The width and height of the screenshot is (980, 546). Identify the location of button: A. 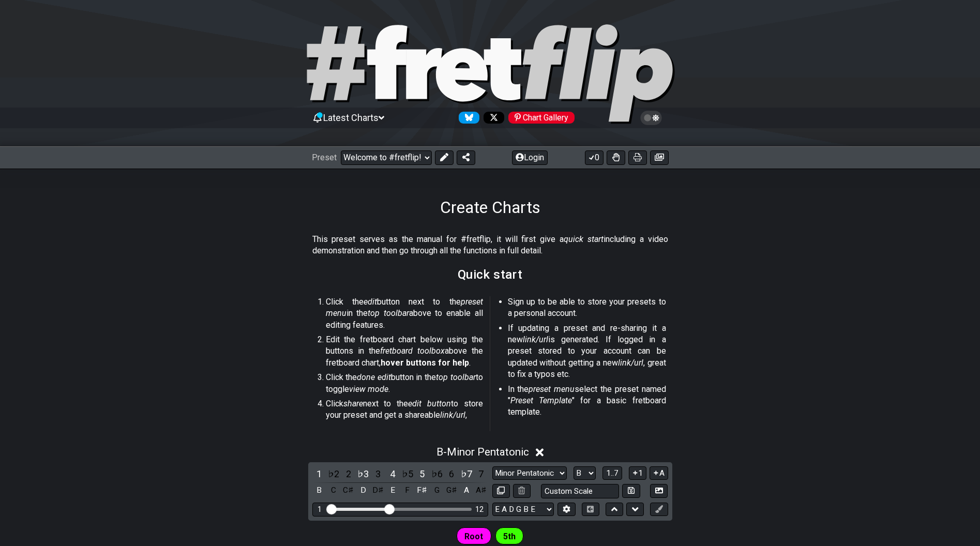
(659, 473).